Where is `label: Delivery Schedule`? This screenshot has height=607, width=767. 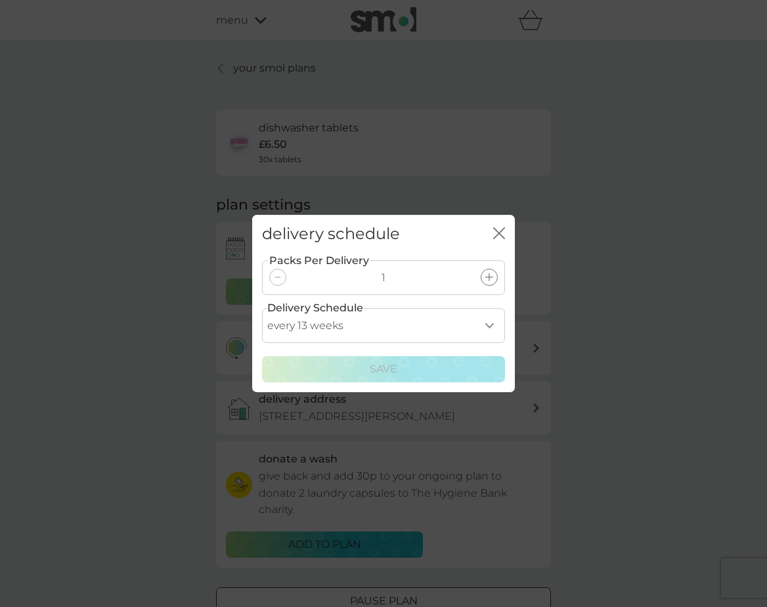 label: Delivery Schedule is located at coordinates (315, 308).